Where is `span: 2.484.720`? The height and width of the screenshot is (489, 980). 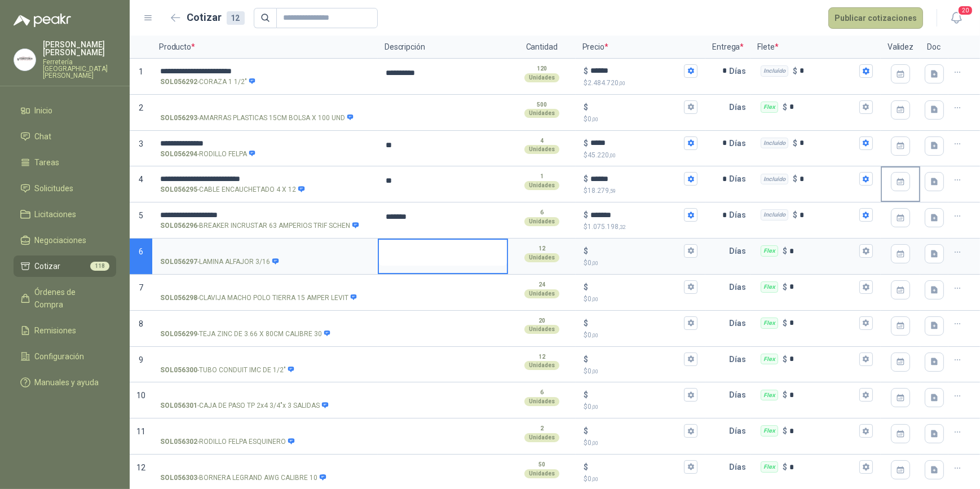 span: 2.484.720 is located at coordinates (607, 83).